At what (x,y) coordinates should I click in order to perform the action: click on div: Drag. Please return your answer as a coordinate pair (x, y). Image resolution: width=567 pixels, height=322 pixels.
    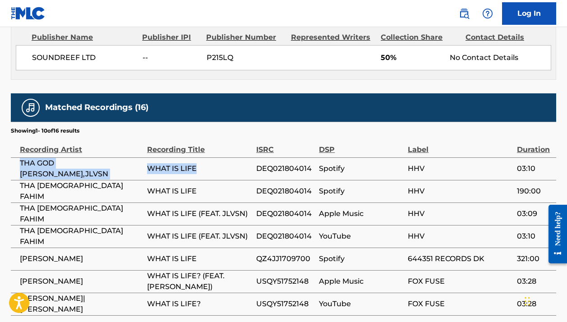
    Looking at the image, I should click on (527, 301).